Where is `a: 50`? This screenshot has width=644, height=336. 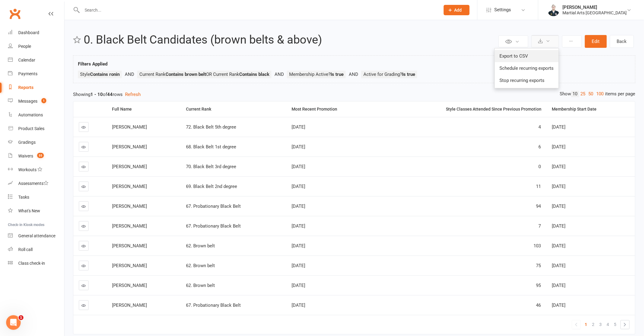 a: 50 is located at coordinates (591, 94).